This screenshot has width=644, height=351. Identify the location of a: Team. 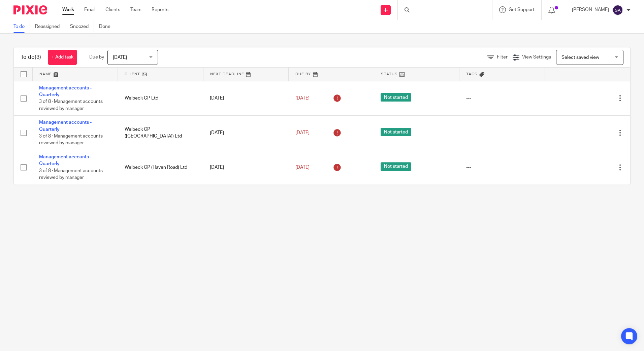
(135, 10).